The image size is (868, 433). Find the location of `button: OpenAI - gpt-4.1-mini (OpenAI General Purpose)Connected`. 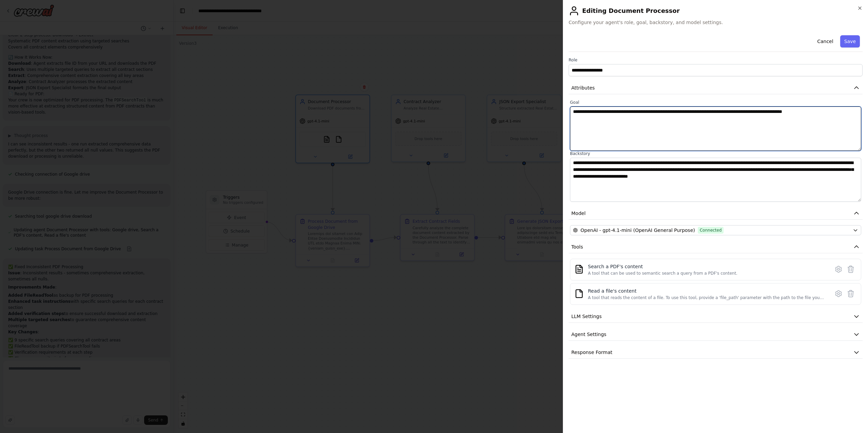

button: OpenAI - gpt-4.1-mini (OpenAI General Purpose)Connected is located at coordinates (716, 231).